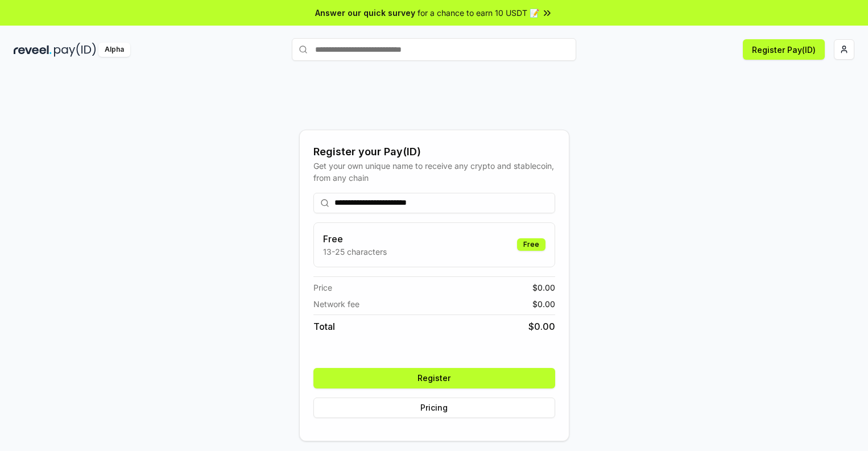  What do you see at coordinates (355, 251) in the screenshot?
I see `p: 13-25 characters` at bounding box center [355, 251].